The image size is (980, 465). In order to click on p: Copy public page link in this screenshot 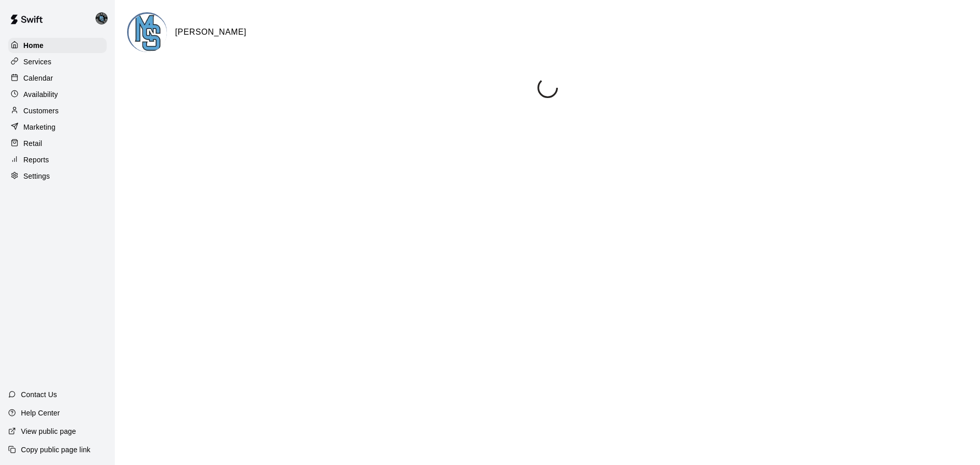, I will do `click(55, 450)`.